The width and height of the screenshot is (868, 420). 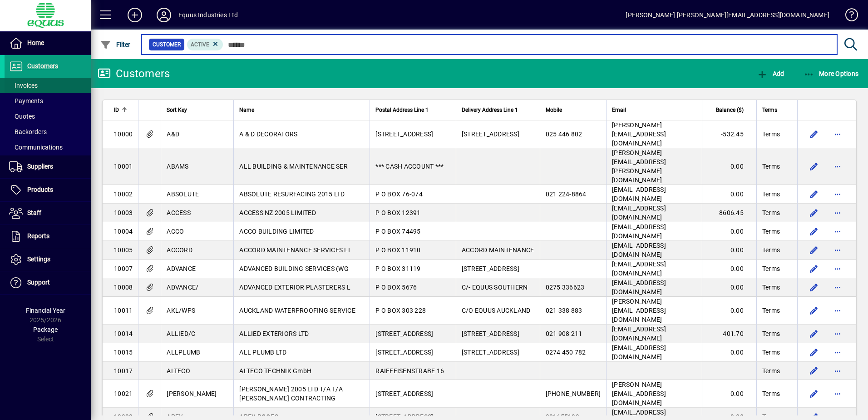 I want to click on div: Name, so click(x=301, y=110).